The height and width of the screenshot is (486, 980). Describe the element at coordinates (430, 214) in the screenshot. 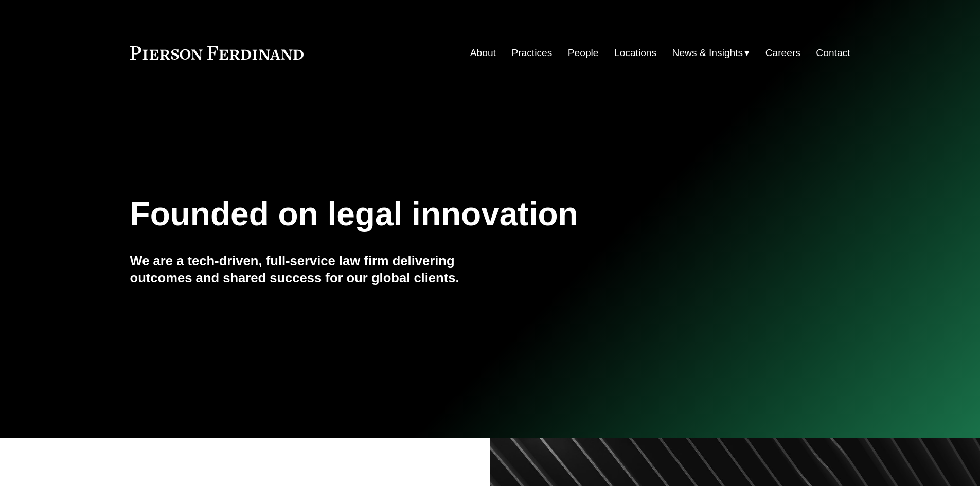

I see `h1: Founded on legal innovation` at that location.